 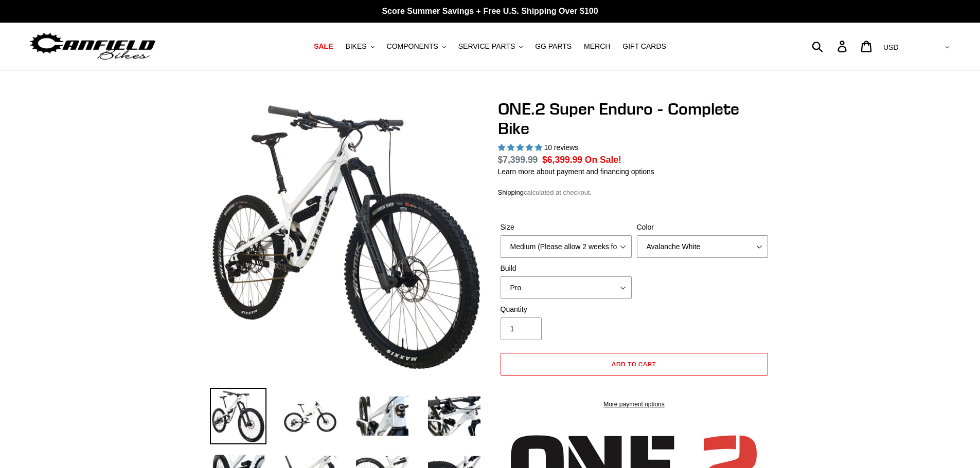 What do you see at coordinates (566, 309) in the screenshot?
I see `label: Quantity` at bounding box center [566, 309].